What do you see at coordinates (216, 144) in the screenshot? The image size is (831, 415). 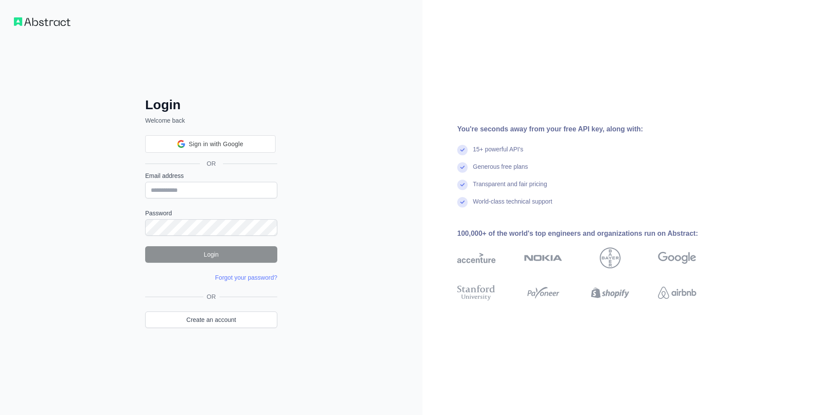 I see `span: Sign in with Google` at bounding box center [216, 144].